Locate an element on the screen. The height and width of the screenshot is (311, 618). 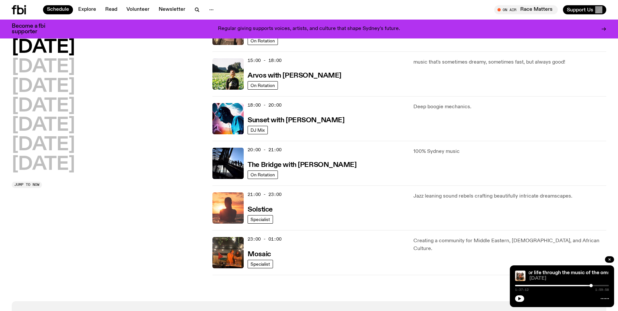
a: DJ Mix is located at coordinates (258, 130).